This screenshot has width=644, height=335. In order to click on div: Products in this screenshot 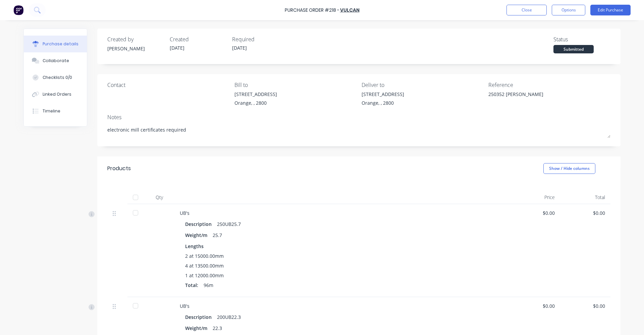, I will do `click(119, 168)`.